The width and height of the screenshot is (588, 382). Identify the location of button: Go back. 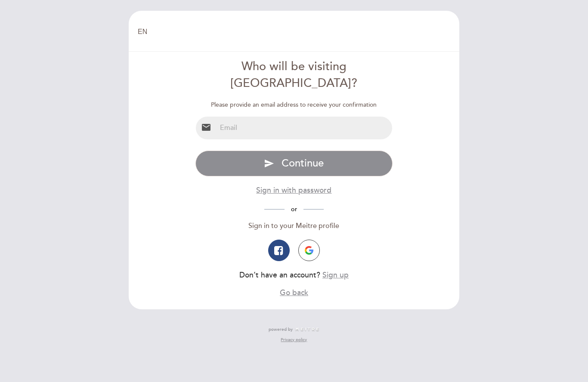
(294, 293).